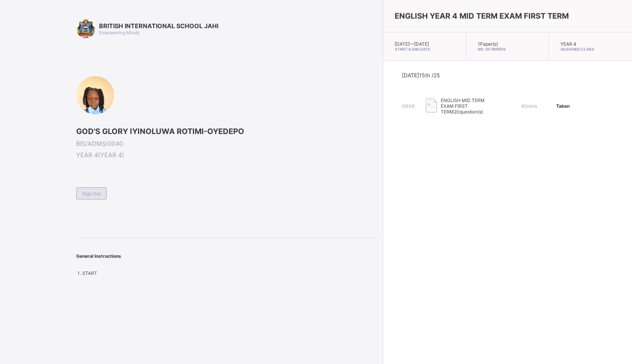 The height and width of the screenshot is (364, 632). What do you see at coordinates (463, 106) in the screenshot?
I see `span: ENGLISH MID TERM EXAM FIRST TERM` at bounding box center [463, 106].